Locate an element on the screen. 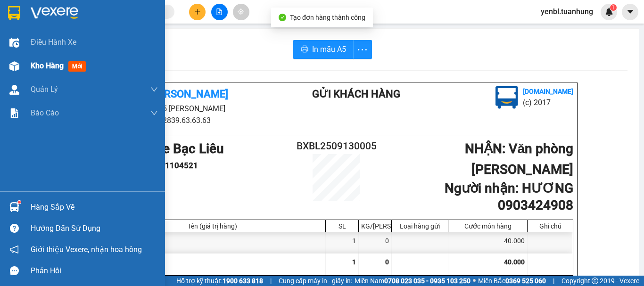 This screenshot has width=644, height=286. span: more is located at coordinates (362, 49).